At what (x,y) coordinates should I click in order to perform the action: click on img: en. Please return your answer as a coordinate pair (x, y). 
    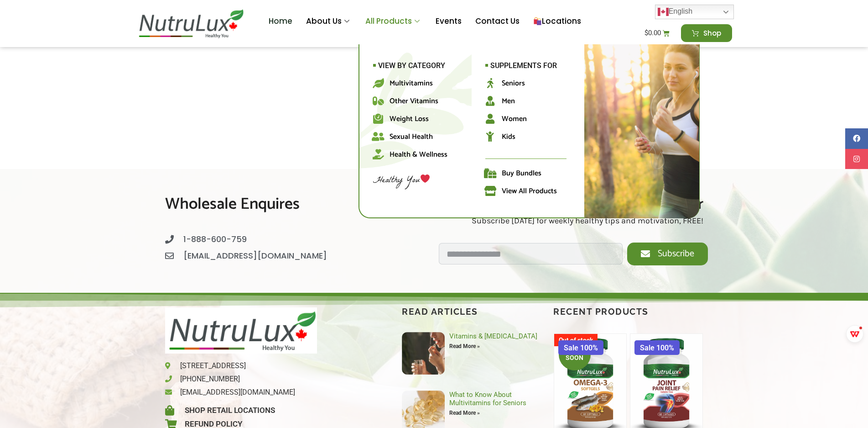
    Looking at the image, I should click on (663, 11).